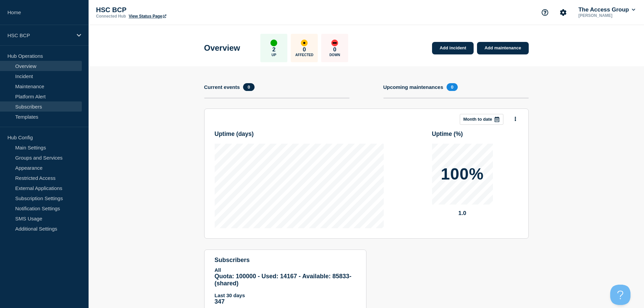 Image resolution: width=644 pixels, height=308 pixels. Describe the element at coordinates (286, 260) in the screenshot. I see `h4: subscribers` at that location.